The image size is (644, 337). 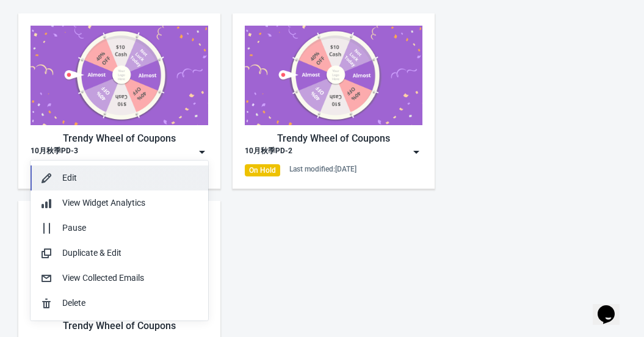 I want to click on button: Edit, so click(x=119, y=178).